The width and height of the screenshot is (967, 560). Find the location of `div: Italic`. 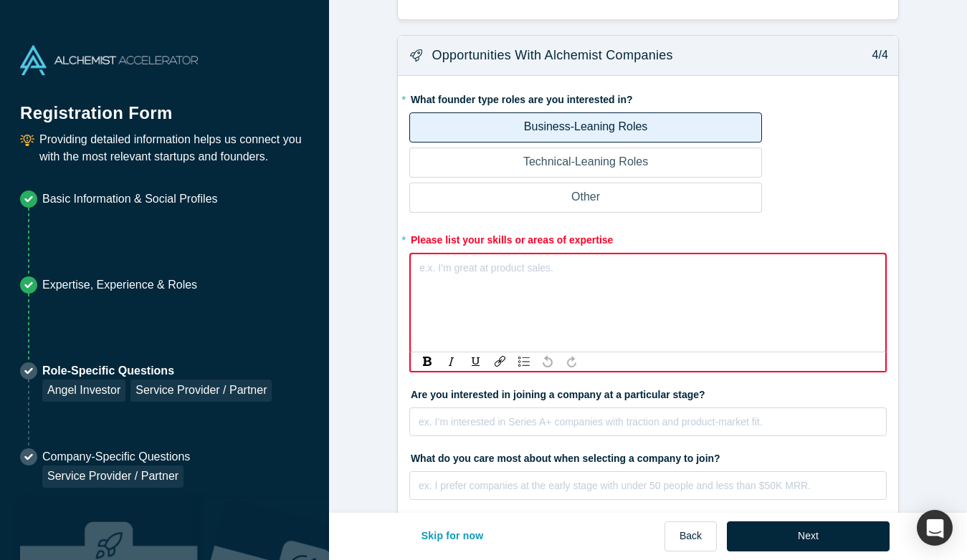

div: Italic is located at coordinates (452, 362).